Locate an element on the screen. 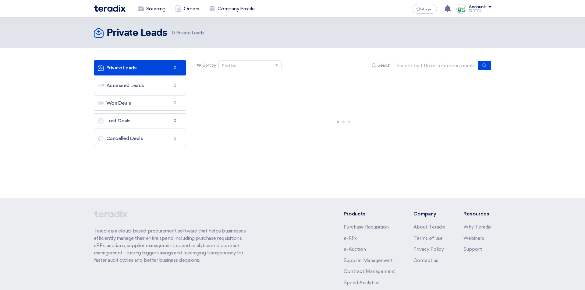 This screenshot has width=585, height=290. li: Products is located at coordinates (369, 214).